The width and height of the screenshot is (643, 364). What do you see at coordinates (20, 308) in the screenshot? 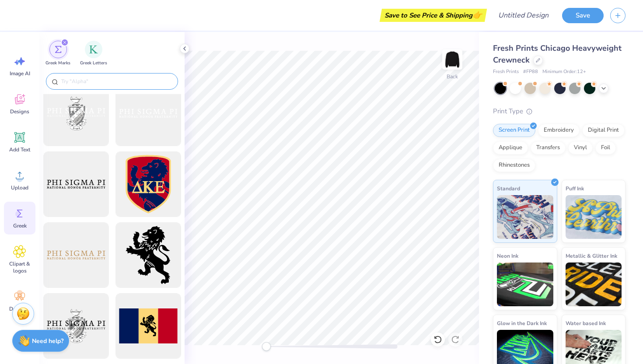
I see `span: Decorate` at bounding box center [20, 308].